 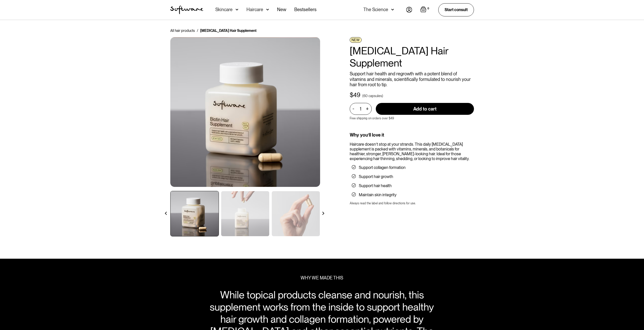 I want to click on p: Free shipping on orders over $49, so click(x=372, y=118).